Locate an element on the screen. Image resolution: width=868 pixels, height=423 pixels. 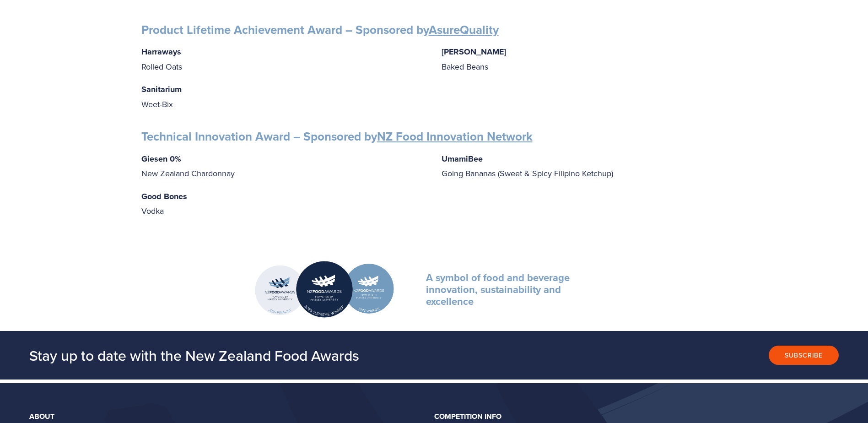
strong: A symbol of food and beverage innovation, sustainability and excellence is located at coordinates (499, 289).